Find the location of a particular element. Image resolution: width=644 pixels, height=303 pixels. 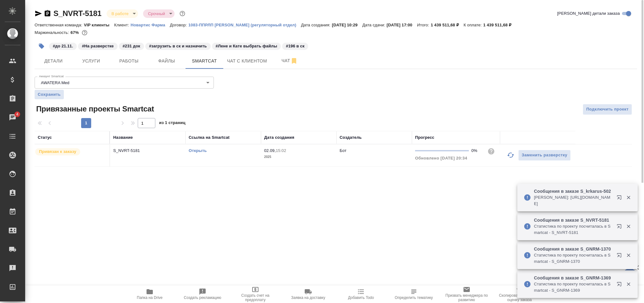

span: из 1 страниц is located at coordinates (172, 123).